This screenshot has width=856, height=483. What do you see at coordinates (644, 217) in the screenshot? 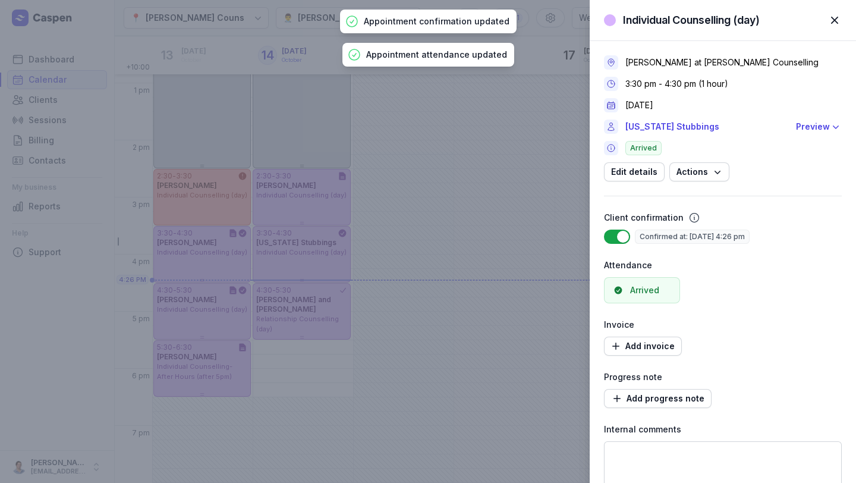
I see `div: Client confirmation` at bounding box center [644, 217].